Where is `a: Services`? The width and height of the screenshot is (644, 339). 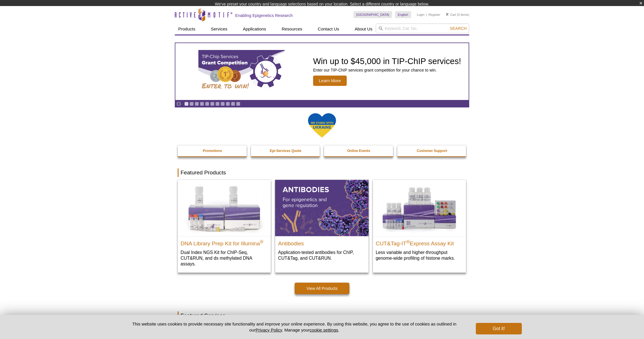
a: Services is located at coordinates (219, 29).